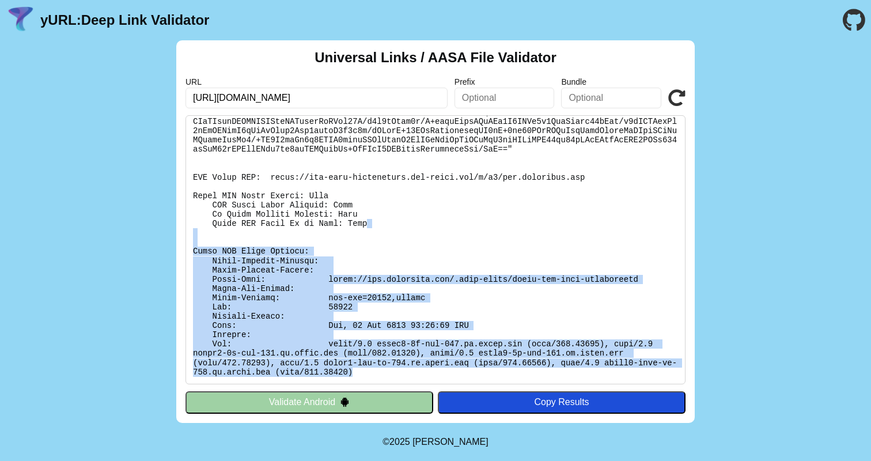 The width and height of the screenshot is (871, 461). Describe the element at coordinates (505, 82) in the screenshot. I see `label: Prefix` at that location.